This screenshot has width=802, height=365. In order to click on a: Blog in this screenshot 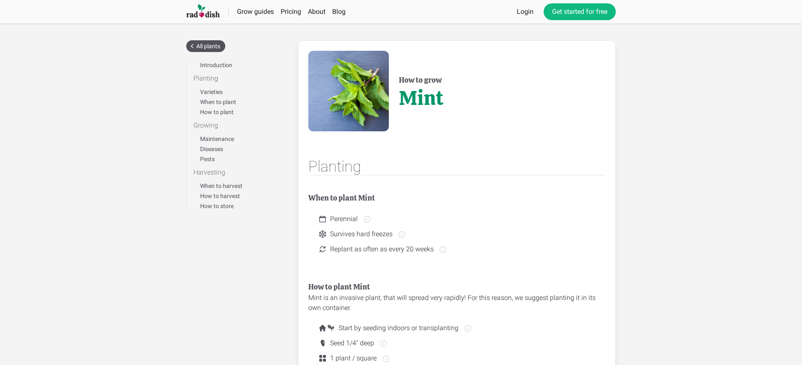, I will do `click(339, 11)`.